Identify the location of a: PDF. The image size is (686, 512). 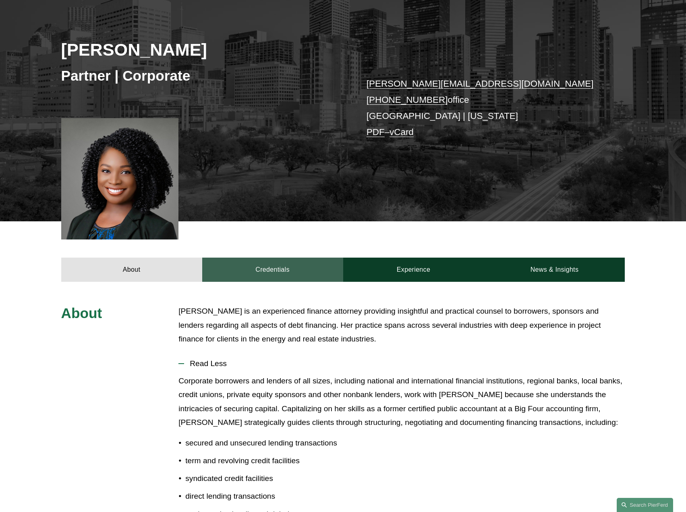
(375, 132).